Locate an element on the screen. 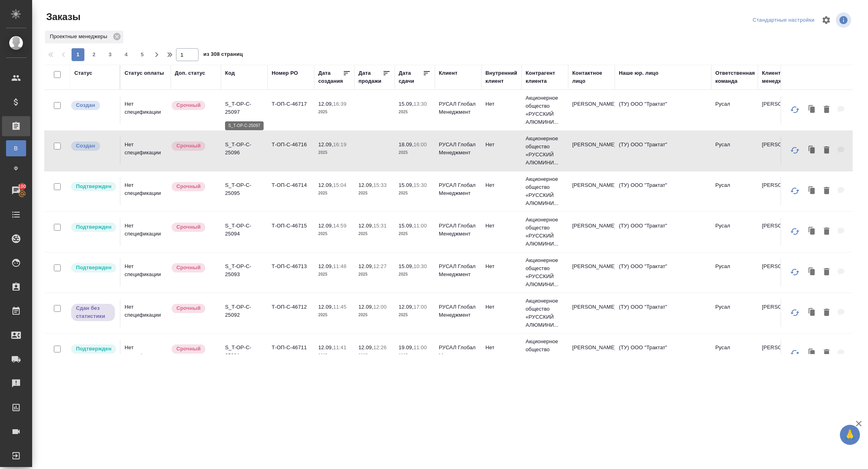 The image size is (868, 469). span: В is located at coordinates (16, 148).